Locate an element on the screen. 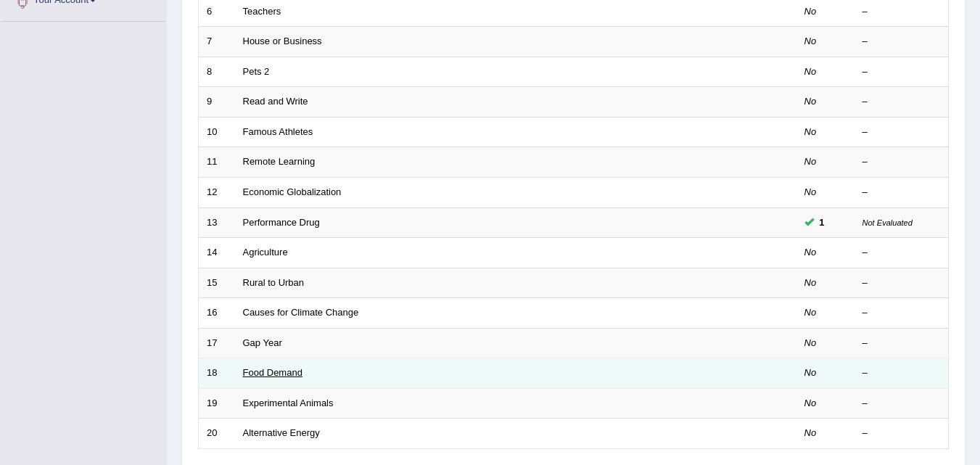 The height and width of the screenshot is (465, 980). td: 20 is located at coordinates (217, 434).